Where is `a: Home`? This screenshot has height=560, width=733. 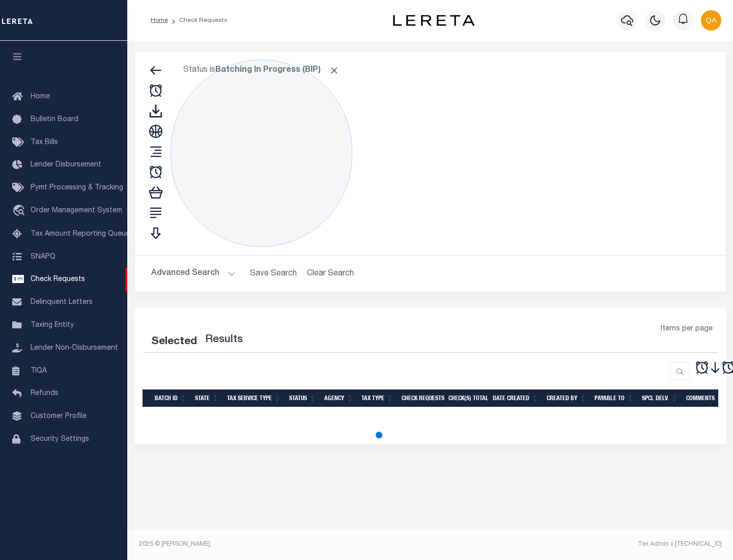
a: Home is located at coordinates (159, 20).